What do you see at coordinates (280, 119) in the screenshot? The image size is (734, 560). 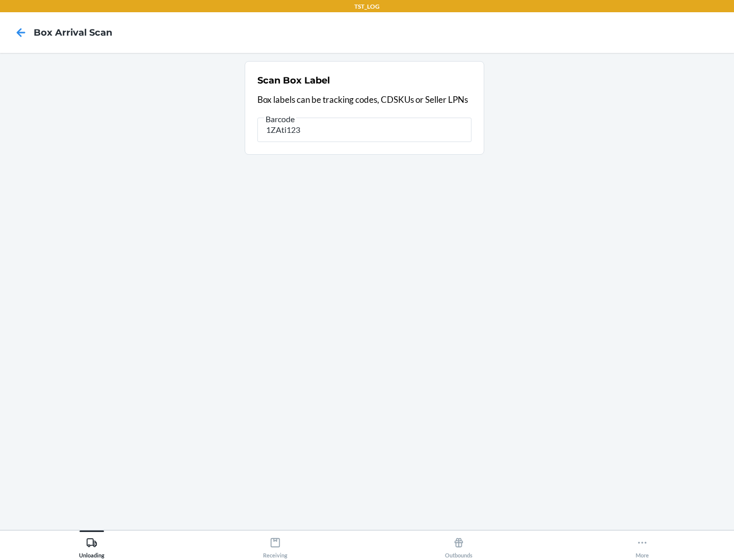 I see `span: Barcode` at bounding box center [280, 119].